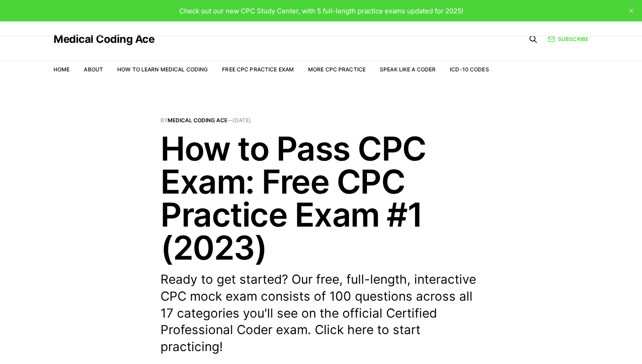  Describe the element at coordinates (62, 69) in the screenshot. I see `a: Home` at that location.